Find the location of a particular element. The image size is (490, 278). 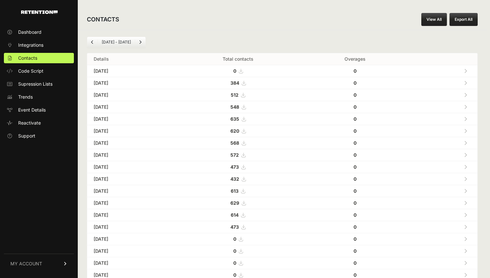

span: Trends is located at coordinates (25, 97).